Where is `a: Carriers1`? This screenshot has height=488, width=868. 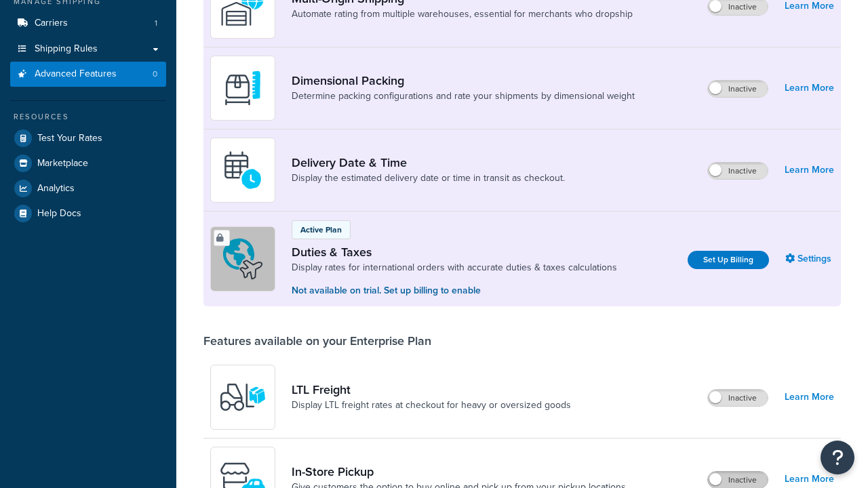
a: Carriers1 is located at coordinates (88, 23).